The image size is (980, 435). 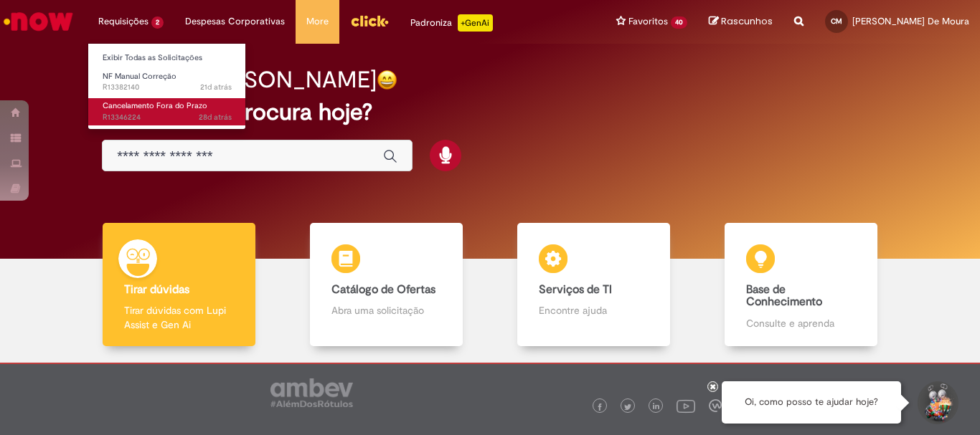 I want to click on a: Rascunhos, so click(x=740, y=22).